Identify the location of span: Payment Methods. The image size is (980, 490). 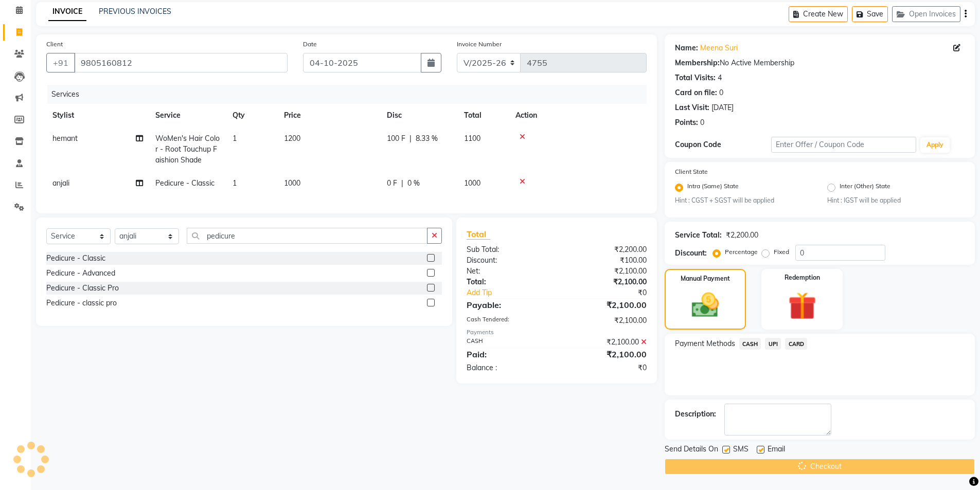
(705, 343).